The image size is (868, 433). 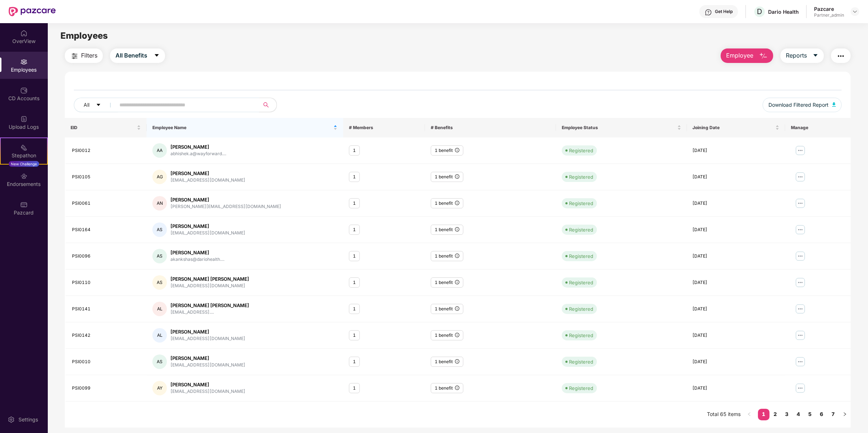 What do you see at coordinates (787, 414) in the screenshot?
I see `a: 3` at bounding box center [787, 414].